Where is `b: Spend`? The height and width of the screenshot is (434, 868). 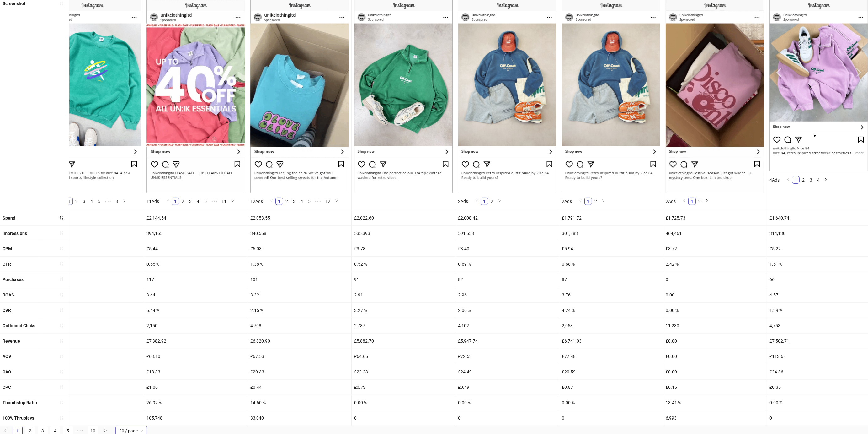 b: Spend is located at coordinates (9, 218).